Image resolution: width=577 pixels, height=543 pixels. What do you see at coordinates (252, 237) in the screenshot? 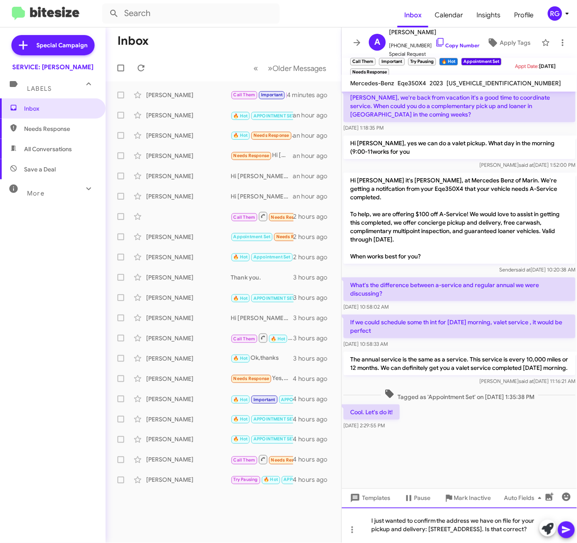
I see `span: Appointment Set` at bounding box center [252, 237].